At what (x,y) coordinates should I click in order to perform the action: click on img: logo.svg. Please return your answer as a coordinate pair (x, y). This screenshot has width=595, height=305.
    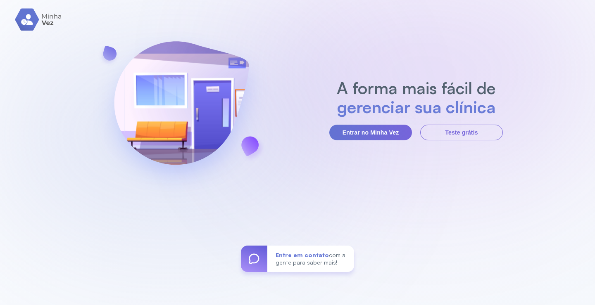
    Looking at the image, I should click on (38, 19).